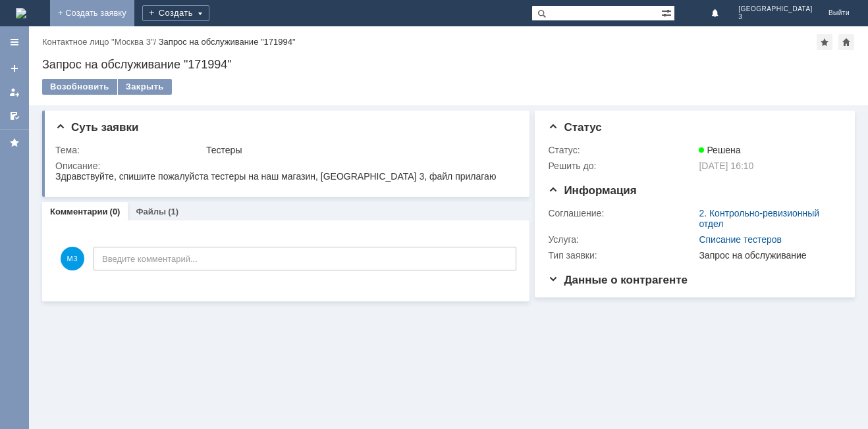 The height and width of the screenshot is (429, 868). I want to click on div: Запрос на обслуживание, so click(767, 255).